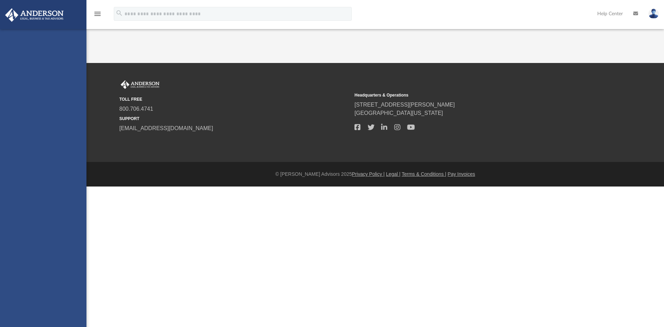 The width and height of the screenshot is (664, 327). What do you see at coordinates (470, 95) in the screenshot?
I see `small: Headquarters & Operations` at bounding box center [470, 95].